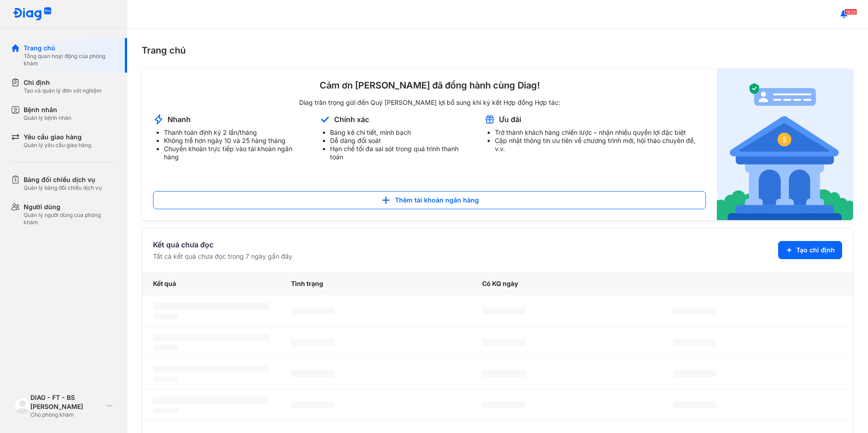 This screenshot has height=433, width=868. What do you see at coordinates (63, 82) in the screenshot?
I see `div: Chỉ định` at bounding box center [63, 82].